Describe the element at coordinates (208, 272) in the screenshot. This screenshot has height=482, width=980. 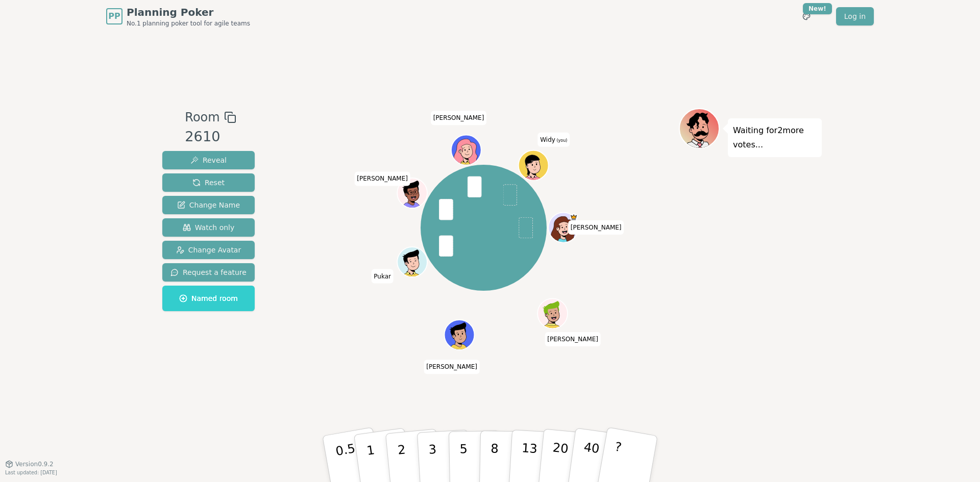
I see `span: Request a feature` at that location.